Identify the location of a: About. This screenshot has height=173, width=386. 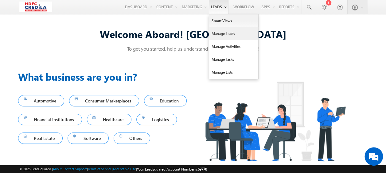
(57, 169).